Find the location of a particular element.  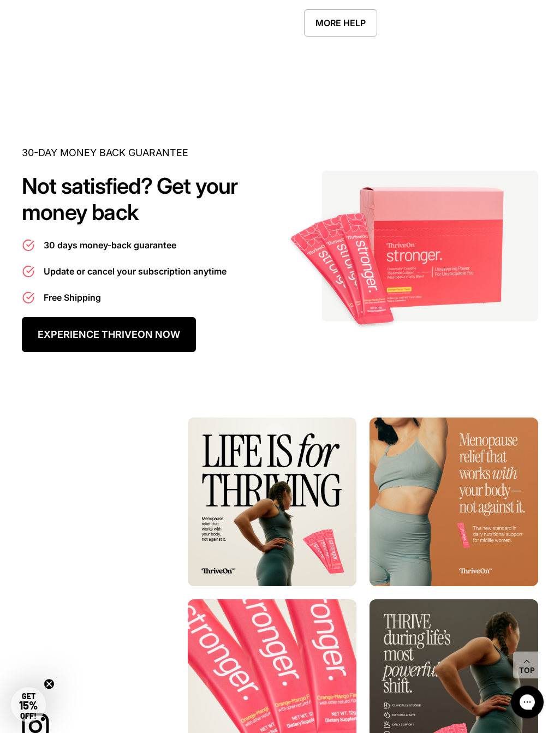

p: 30 days money-back guarantee is located at coordinates (109, 245).